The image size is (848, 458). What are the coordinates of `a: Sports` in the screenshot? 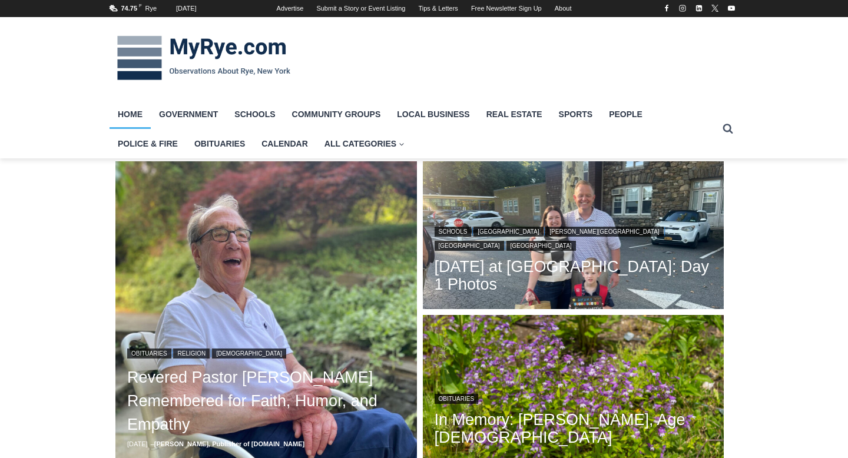 It's located at (576, 114).